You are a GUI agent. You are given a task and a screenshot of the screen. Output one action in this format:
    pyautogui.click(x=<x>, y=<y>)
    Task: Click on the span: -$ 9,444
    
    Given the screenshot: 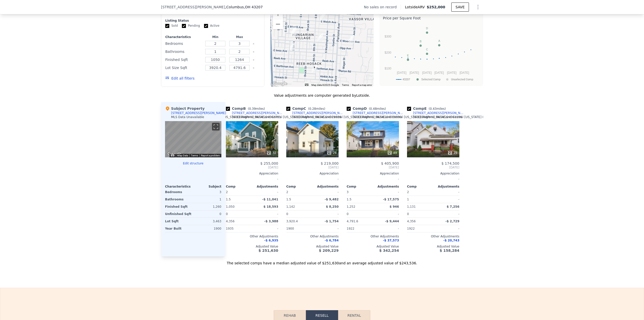 What is the action you would take?
    pyautogui.click(x=392, y=221)
    